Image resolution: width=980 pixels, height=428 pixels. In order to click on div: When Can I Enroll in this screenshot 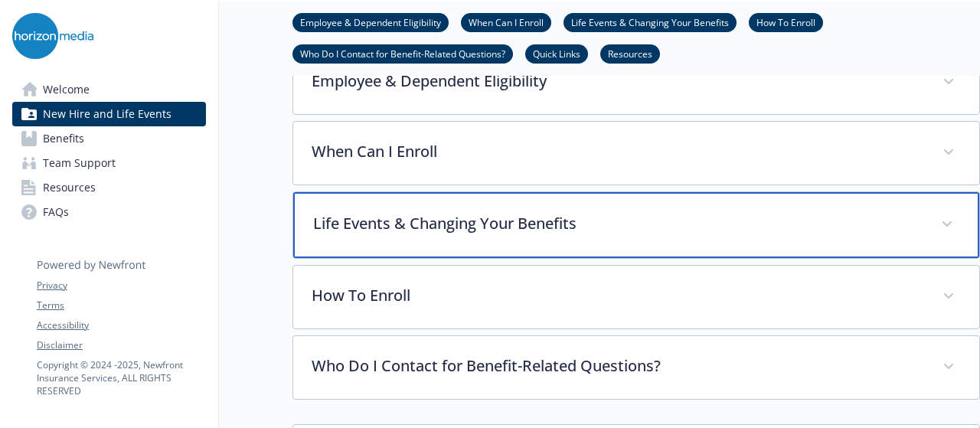, I will do `click(636, 153)`.